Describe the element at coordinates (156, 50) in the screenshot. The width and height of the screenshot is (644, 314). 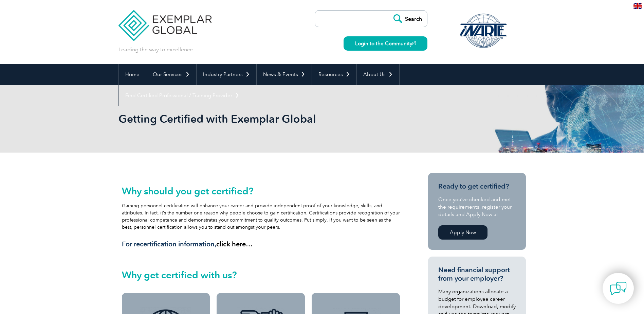
I see `p: Leading the way to excellence` at that location.